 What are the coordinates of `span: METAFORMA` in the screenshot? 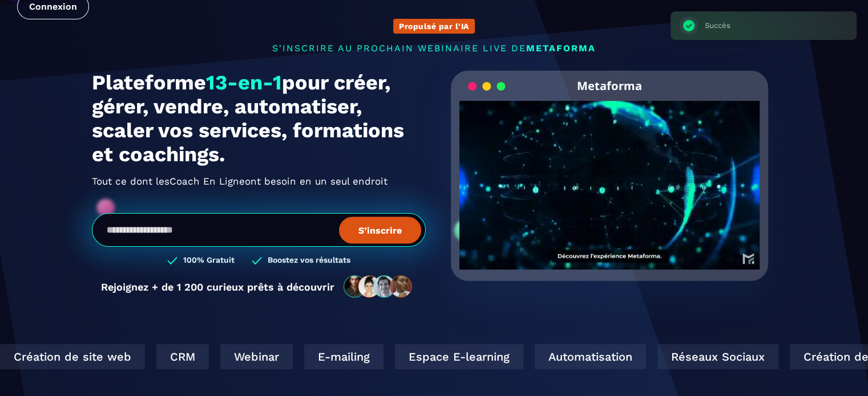 It's located at (561, 48).